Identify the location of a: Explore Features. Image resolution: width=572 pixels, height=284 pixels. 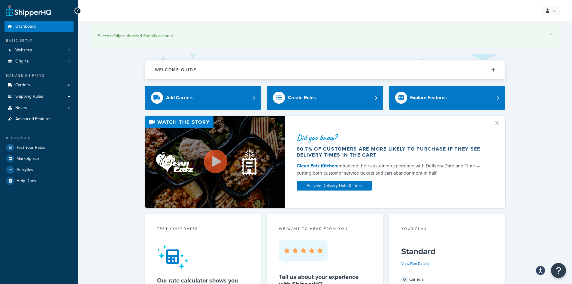
(447, 98).